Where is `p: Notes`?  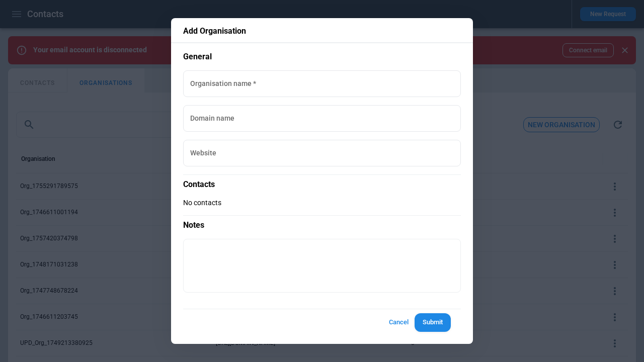 p: Notes is located at coordinates (322, 223).